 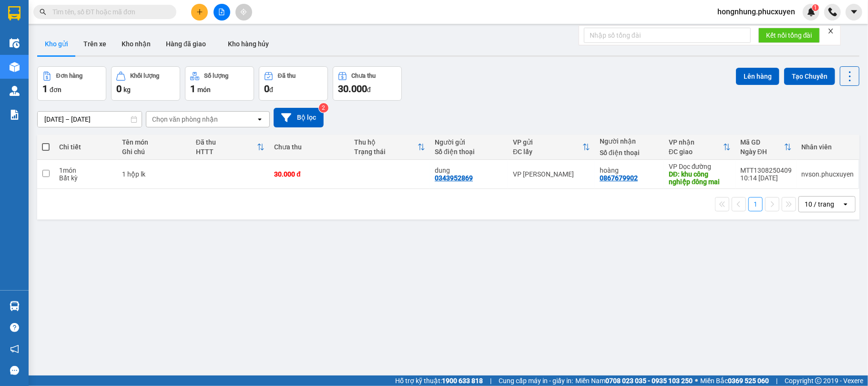 I want to click on button: Chưa thu30.000đ, so click(x=367, y=83).